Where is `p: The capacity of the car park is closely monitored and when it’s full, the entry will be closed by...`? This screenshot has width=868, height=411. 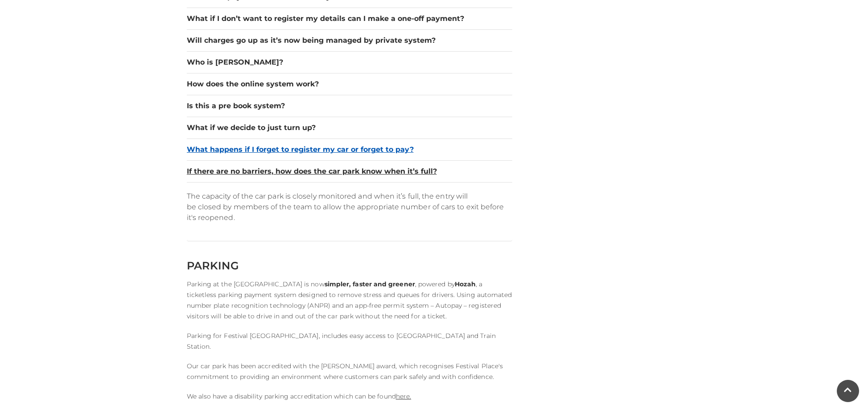 p: The capacity of the car park is closely monitored and when it’s full, the entry will be closed by... is located at coordinates (350, 207).